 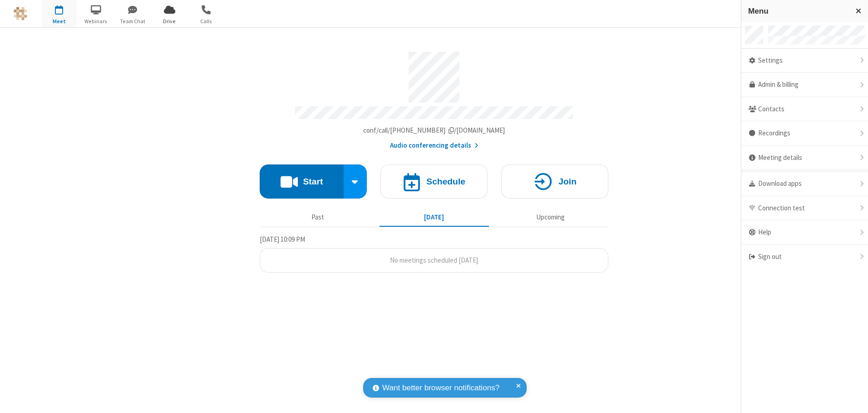 What do you see at coordinates (169, 21) in the screenshot?
I see `span: Drive` at bounding box center [169, 21].